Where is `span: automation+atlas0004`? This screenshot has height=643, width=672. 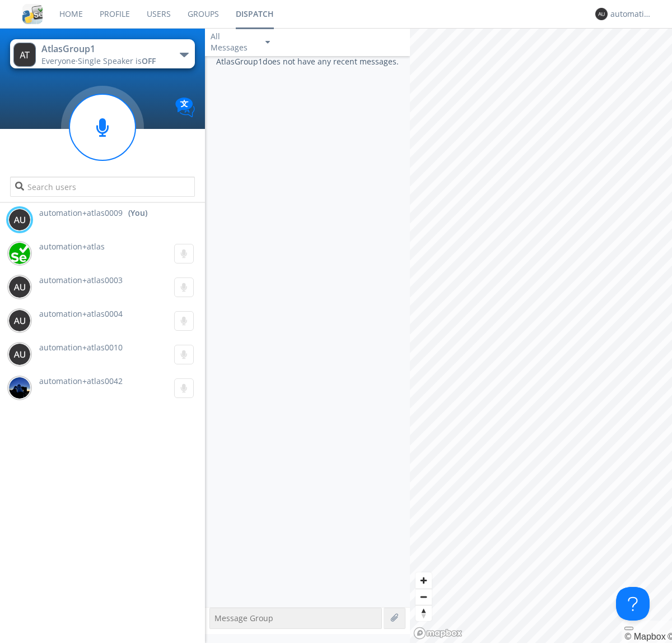
span: automation+atlas0004 is located at coordinates (81, 313).